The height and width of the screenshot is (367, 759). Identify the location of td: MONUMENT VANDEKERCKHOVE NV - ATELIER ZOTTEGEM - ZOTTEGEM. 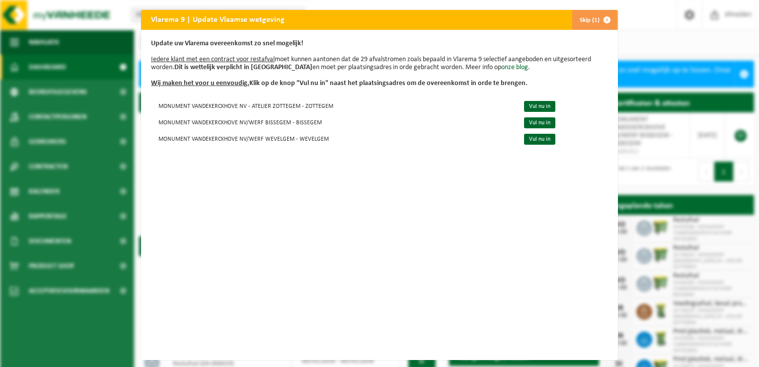
(333, 105).